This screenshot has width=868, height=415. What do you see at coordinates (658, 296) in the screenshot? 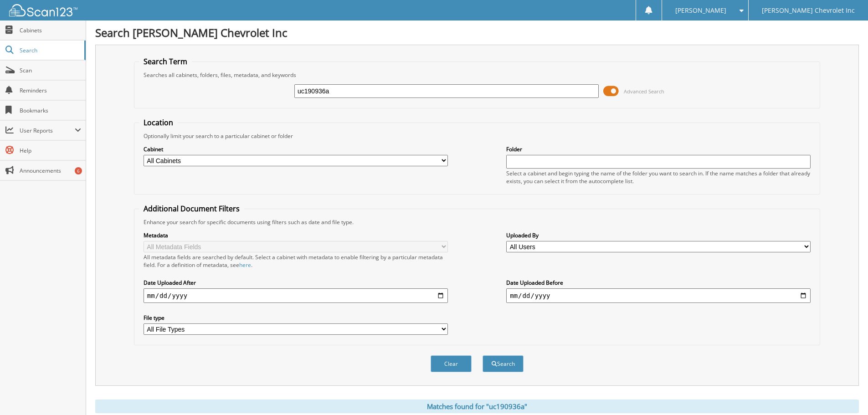
I see `input: end` at bounding box center [658, 296].